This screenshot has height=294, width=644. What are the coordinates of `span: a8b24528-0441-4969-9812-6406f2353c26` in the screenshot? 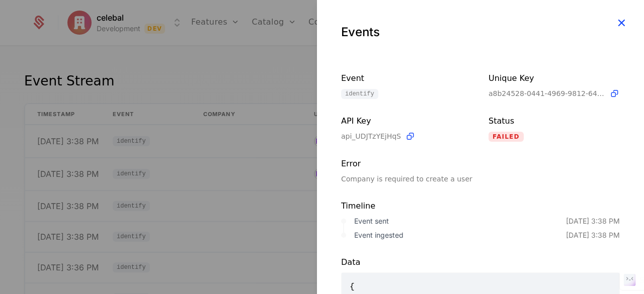 It's located at (547, 94).